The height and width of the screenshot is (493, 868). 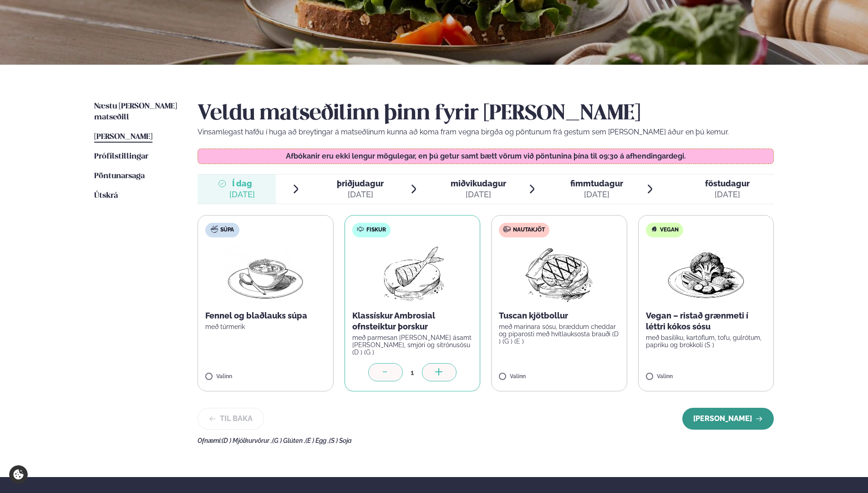 I want to click on span: Prófílstillingar, so click(x=121, y=156).